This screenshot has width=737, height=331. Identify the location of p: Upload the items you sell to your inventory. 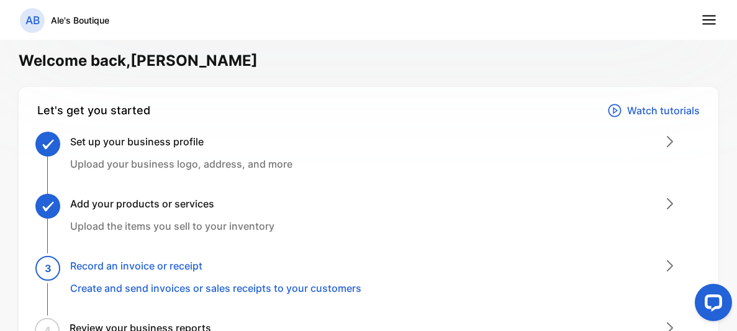
(172, 226).